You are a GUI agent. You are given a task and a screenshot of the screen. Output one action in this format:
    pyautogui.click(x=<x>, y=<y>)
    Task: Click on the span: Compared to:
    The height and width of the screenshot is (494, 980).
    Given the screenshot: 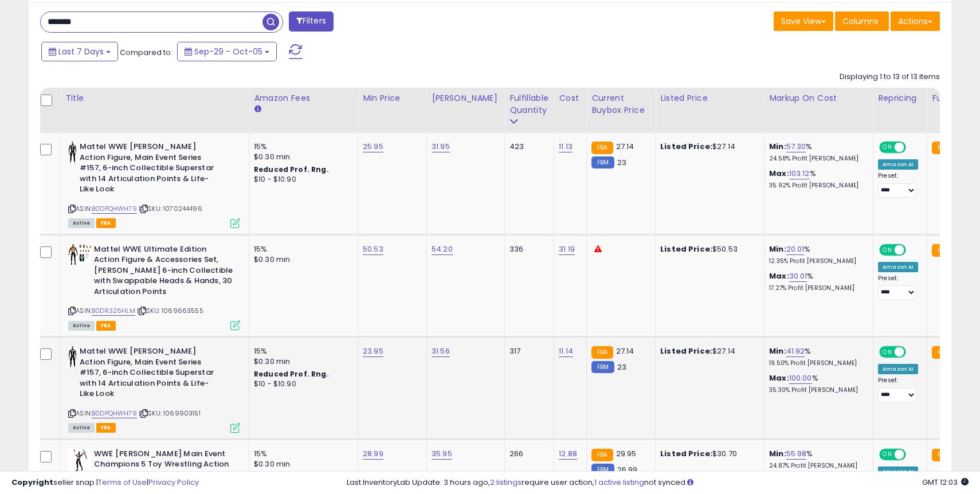 What is the action you would take?
    pyautogui.click(x=146, y=52)
    